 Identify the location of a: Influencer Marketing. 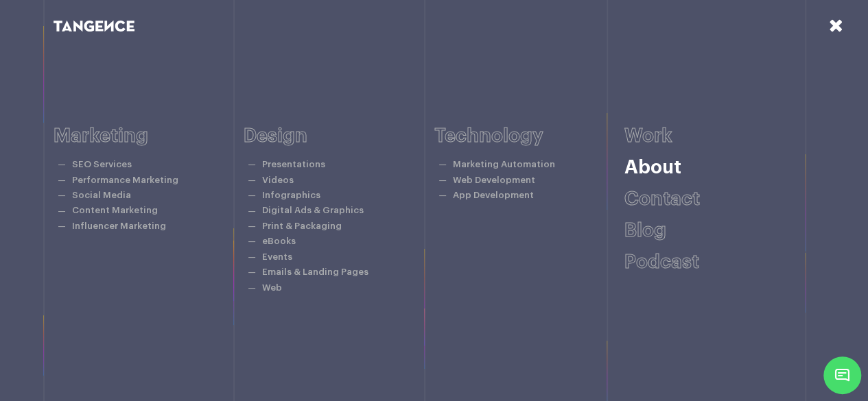
(119, 226).